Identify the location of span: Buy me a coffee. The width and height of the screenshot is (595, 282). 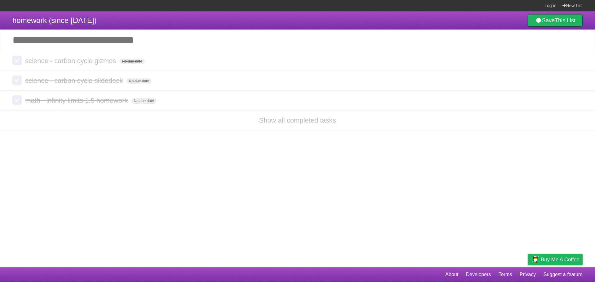
(560, 260).